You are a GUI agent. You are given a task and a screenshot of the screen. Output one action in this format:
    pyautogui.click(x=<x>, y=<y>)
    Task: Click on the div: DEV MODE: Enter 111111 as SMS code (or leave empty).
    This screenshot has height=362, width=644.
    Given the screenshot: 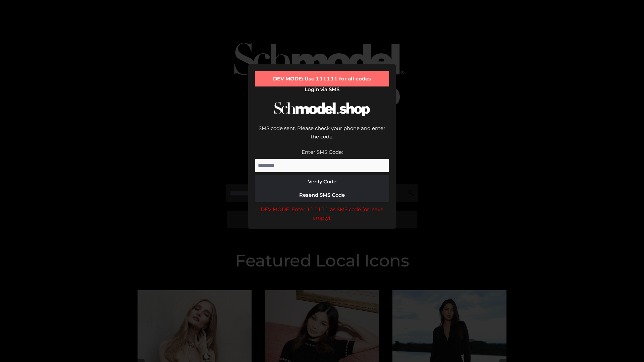 What is the action you would take?
    pyautogui.click(x=322, y=214)
    